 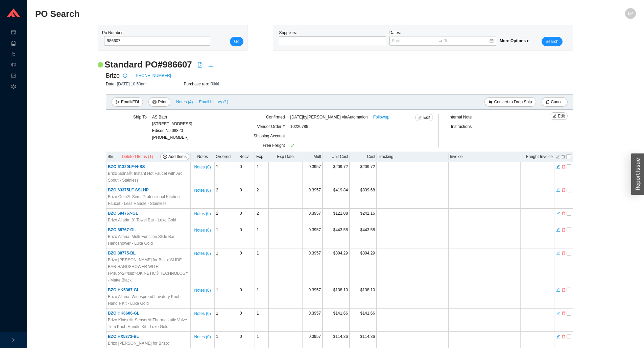 What do you see at coordinates (148, 177) in the screenshot?
I see `span: Brizo Solna®: Instant Hot Faucet with Arc Spout - Stainless` at bounding box center [148, 177].